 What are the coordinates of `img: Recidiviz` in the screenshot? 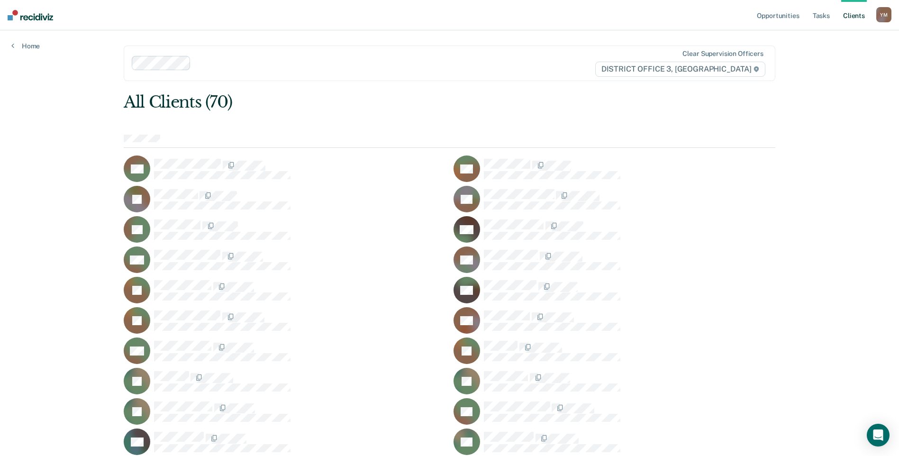 It's located at (30, 15).